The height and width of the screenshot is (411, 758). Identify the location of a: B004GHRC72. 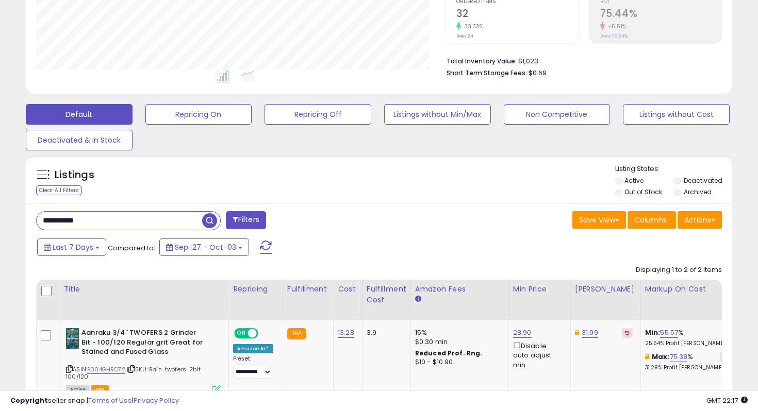
(106, 370).